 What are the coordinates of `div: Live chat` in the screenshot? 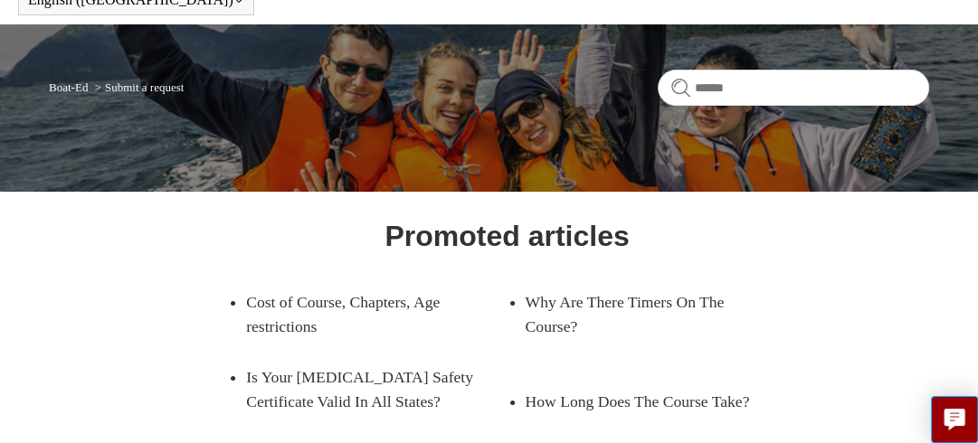 It's located at (954, 420).